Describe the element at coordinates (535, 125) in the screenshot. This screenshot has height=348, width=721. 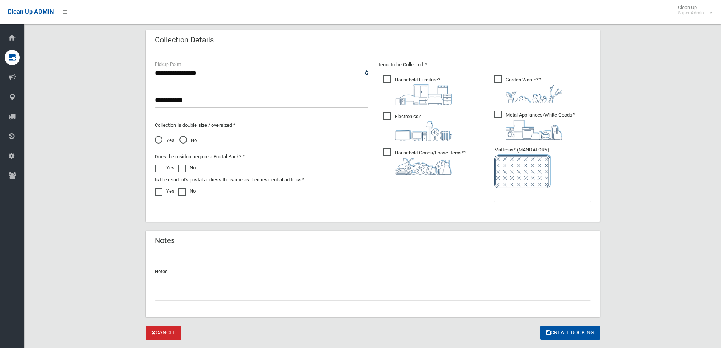
I see `span: Metal Appliances/White Goods` at that location.